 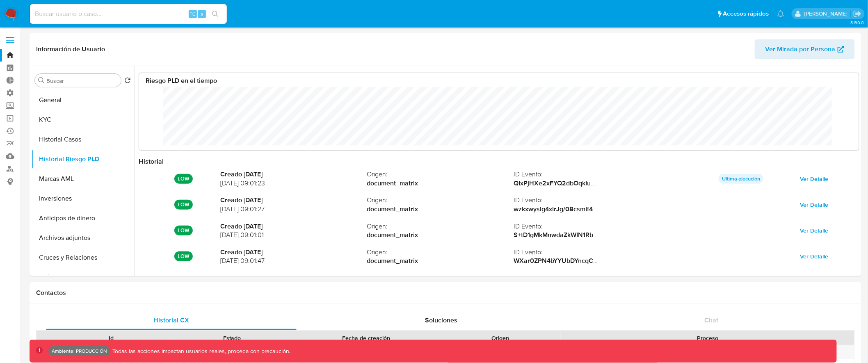 What do you see at coordinates (128, 81) in the screenshot?
I see `button: Volver al orden por defecto` at bounding box center [128, 81].